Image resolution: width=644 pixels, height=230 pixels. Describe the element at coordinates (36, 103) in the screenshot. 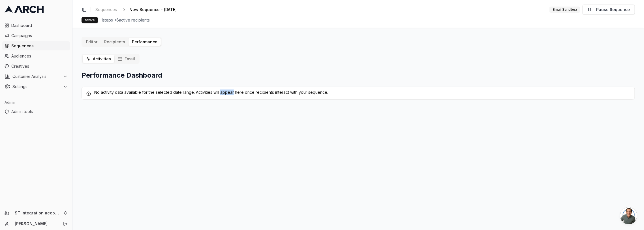

I see `div: Admin` at that location.